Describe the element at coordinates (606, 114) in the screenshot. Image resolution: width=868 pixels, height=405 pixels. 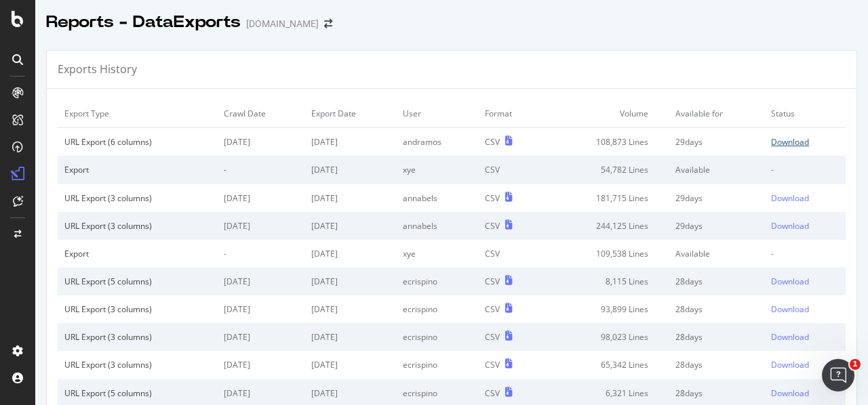
I see `td: Volume` at that location.